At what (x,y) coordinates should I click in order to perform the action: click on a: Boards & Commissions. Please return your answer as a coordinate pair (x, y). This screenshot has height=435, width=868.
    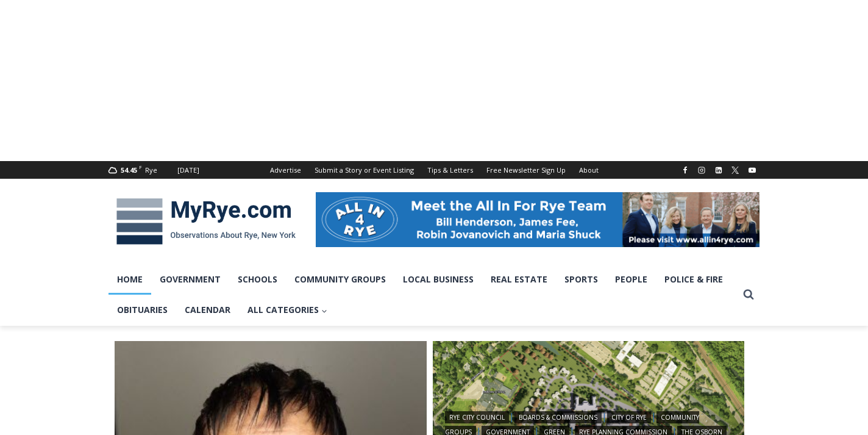
    Looking at the image, I should click on (558, 417).